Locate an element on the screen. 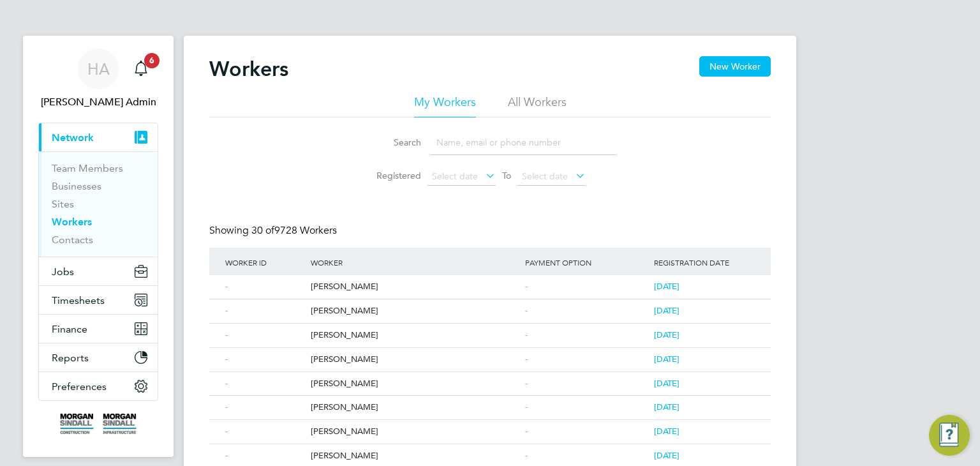 This screenshot has width=980, height=466. span: Network is located at coordinates (72, 137).